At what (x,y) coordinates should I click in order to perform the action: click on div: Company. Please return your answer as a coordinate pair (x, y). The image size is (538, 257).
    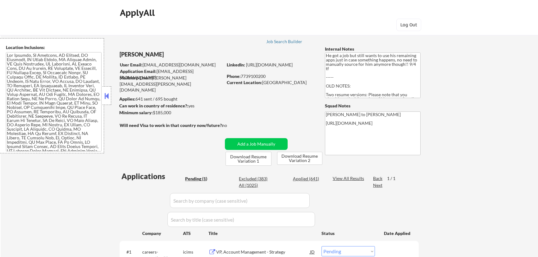
    Looking at the image, I should click on (162, 234).